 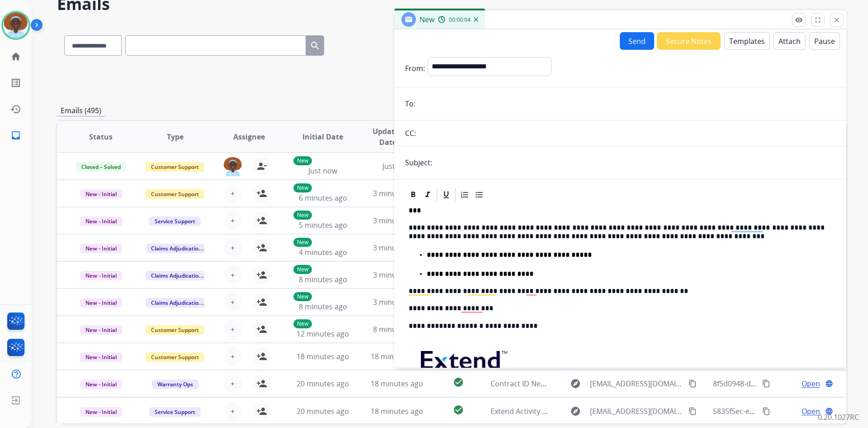 I want to click on button: Templates, so click(x=747, y=41).